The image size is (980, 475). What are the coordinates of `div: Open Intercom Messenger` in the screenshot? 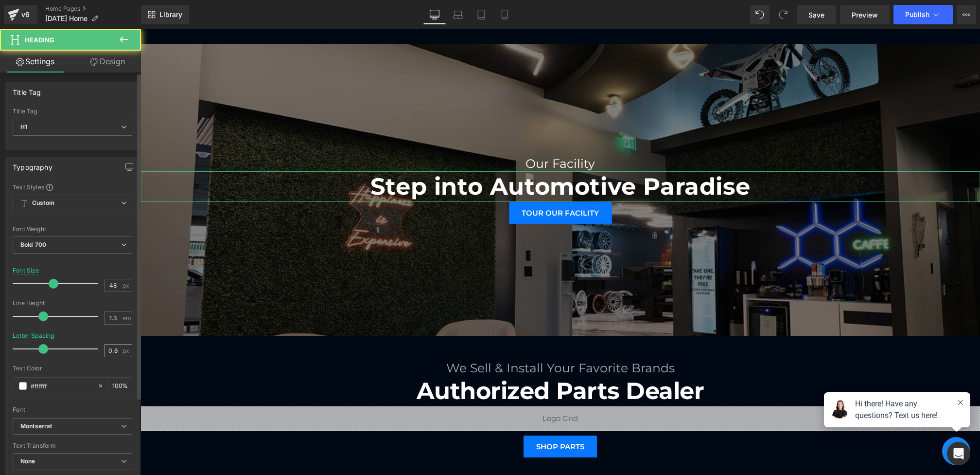 It's located at (959, 453).